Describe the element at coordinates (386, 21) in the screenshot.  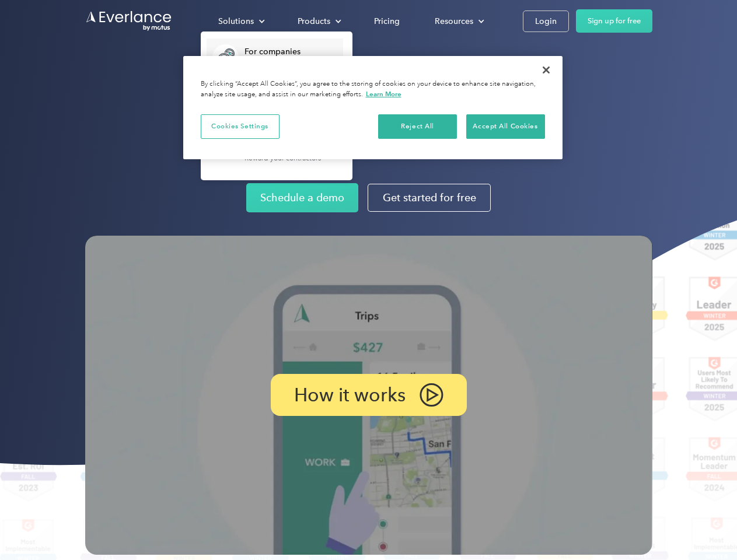
I see `div: Pricing` at that location.